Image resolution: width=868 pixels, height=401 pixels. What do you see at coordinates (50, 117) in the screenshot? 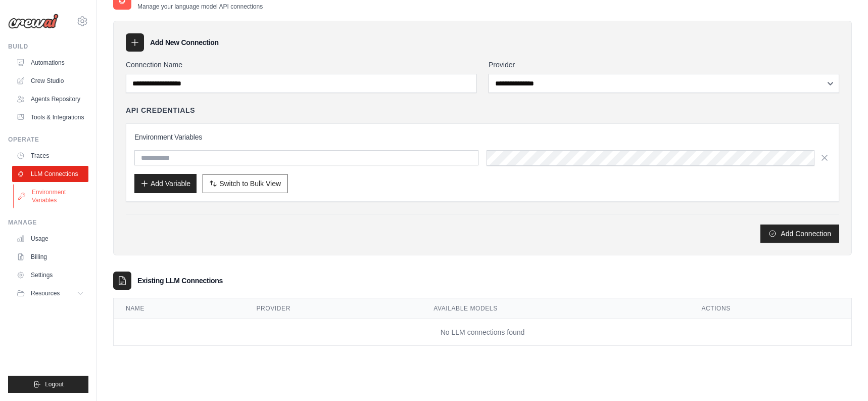
I see `a: Tools & Integrations` at bounding box center [50, 117].